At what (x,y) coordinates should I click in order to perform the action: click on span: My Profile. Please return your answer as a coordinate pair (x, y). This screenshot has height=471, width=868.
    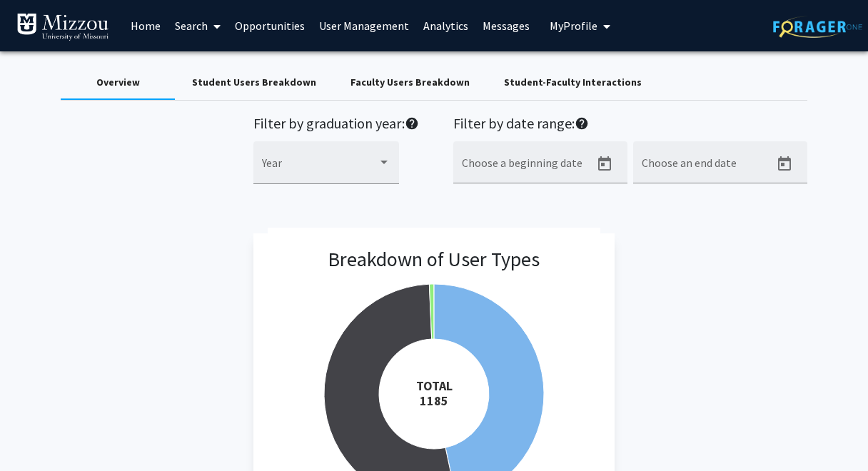
    Looking at the image, I should click on (573, 26).